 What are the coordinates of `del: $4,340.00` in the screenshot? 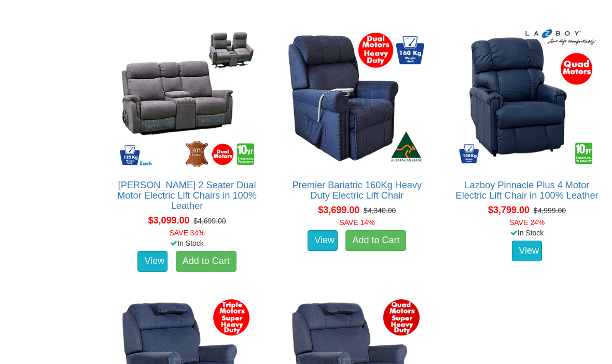 It's located at (379, 210).